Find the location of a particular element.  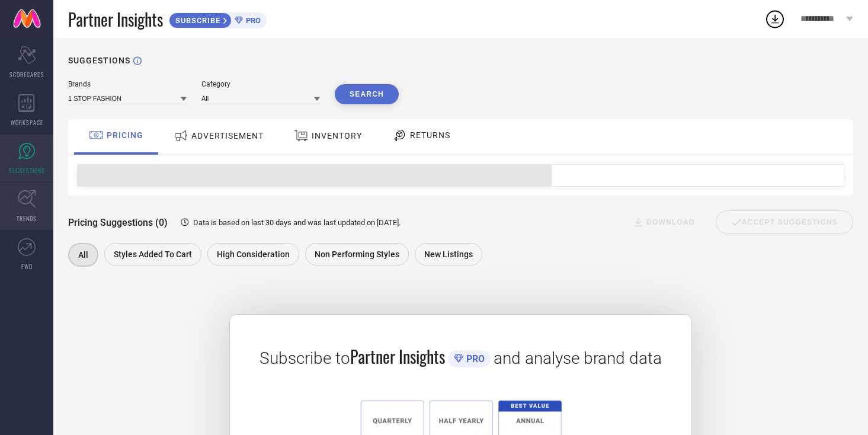

span: WORKSPACE is located at coordinates (27, 122).